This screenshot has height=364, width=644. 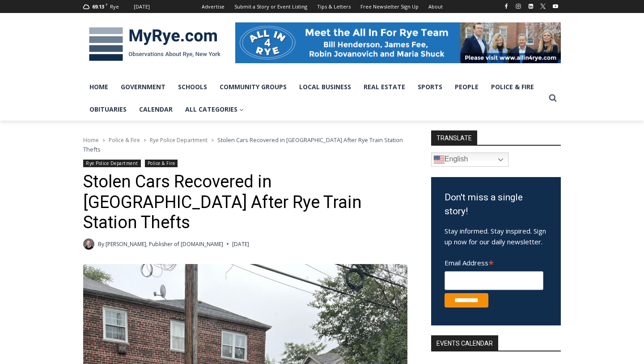 What do you see at coordinates (91, 140) in the screenshot?
I see `span: Home` at bounding box center [91, 140].